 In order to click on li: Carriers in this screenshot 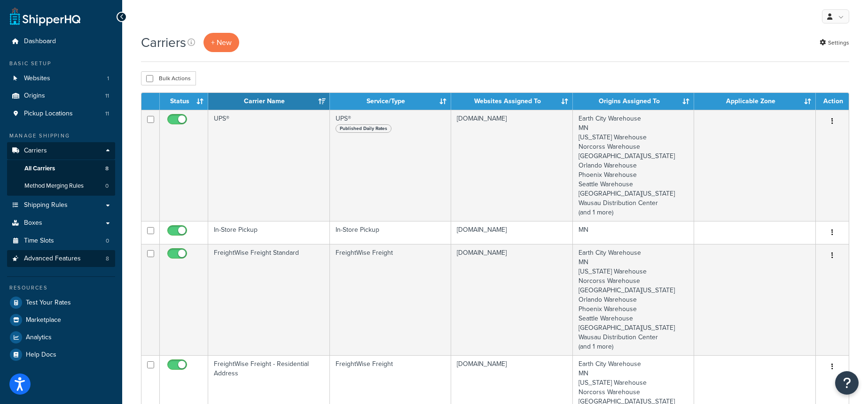, I will do `click(61, 169)`.